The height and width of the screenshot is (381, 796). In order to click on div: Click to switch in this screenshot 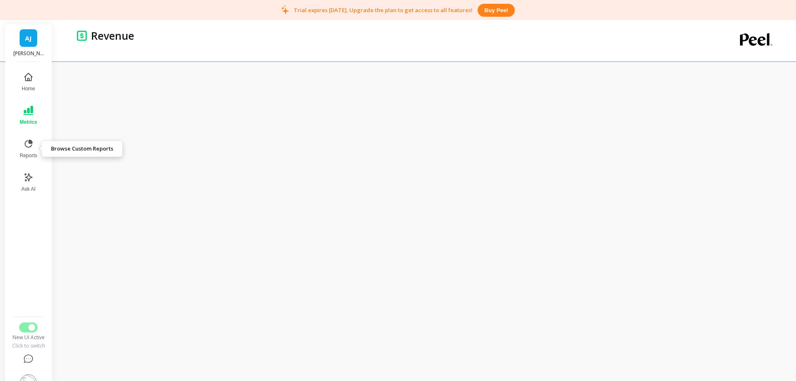, I will do `click(28, 346)`.